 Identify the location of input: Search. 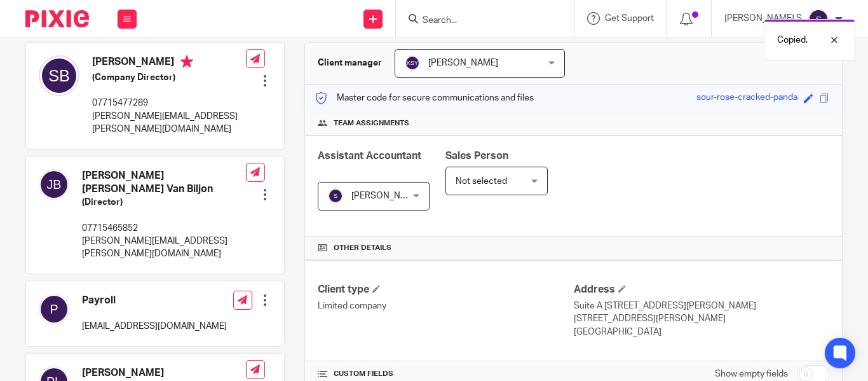
(479, 21).